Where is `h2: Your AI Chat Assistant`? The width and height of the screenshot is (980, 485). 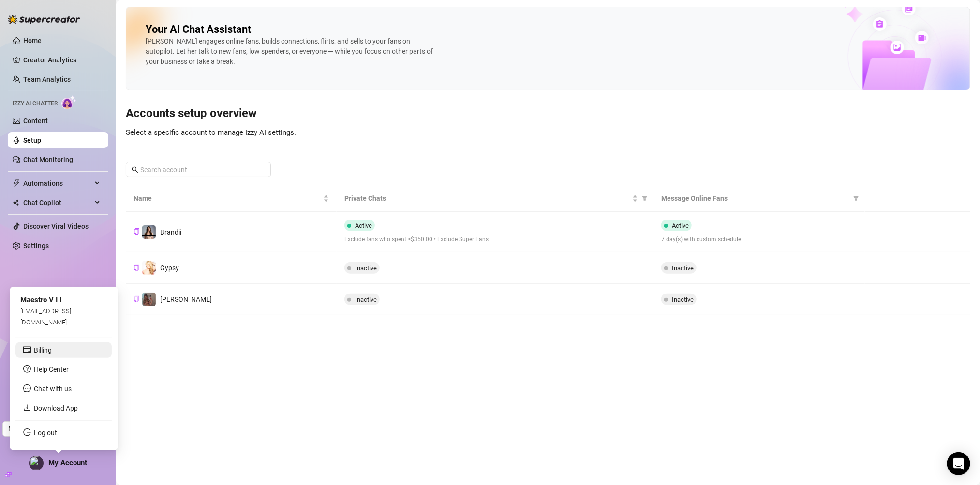 h2: Your AI Chat Assistant is located at coordinates (198, 30).